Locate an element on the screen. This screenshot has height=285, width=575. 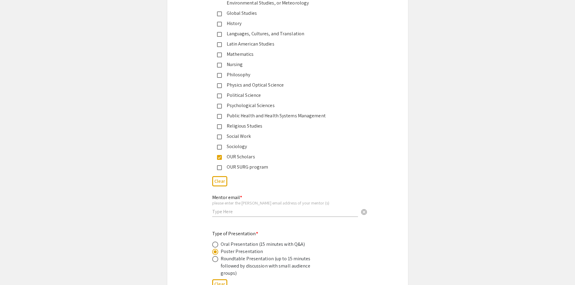
div: OUR Scholars is located at coordinates (285, 157).